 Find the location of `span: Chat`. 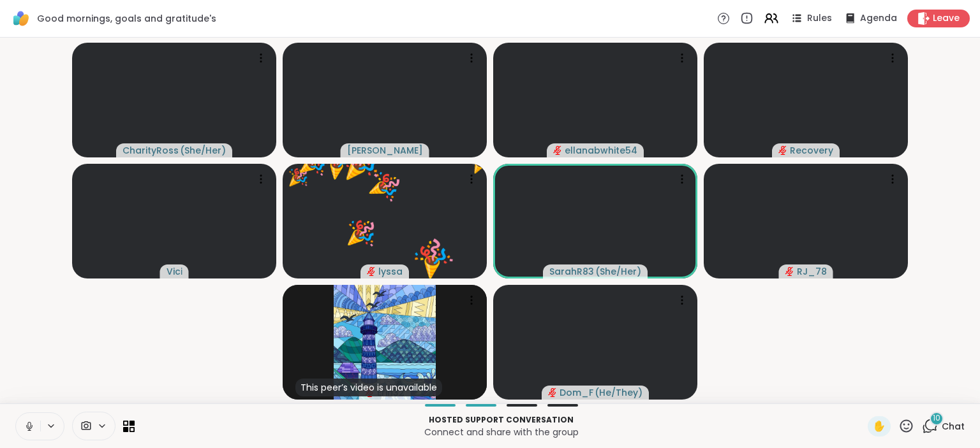

span: Chat is located at coordinates (953, 426).